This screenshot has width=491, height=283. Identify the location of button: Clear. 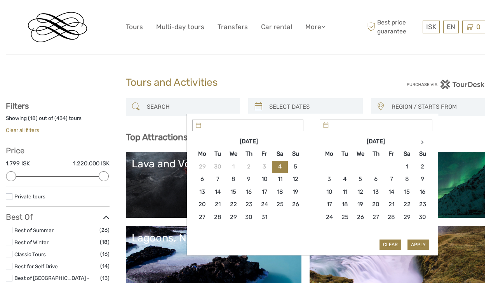
(391, 245).